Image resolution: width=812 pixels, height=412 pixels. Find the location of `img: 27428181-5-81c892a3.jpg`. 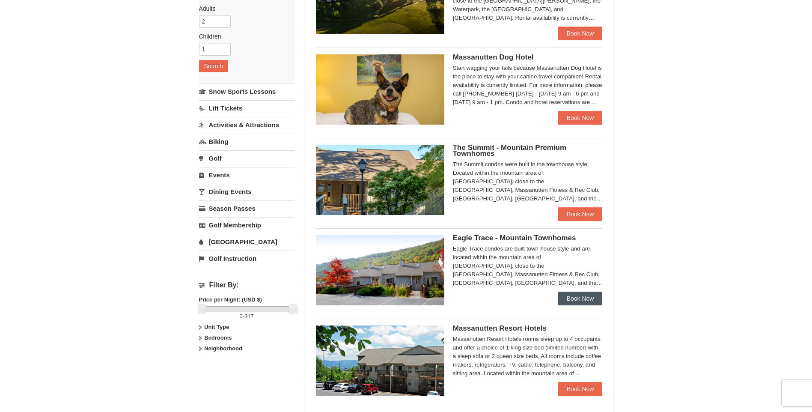

img: 27428181-5-81c892a3.jpg is located at coordinates (380, 89).